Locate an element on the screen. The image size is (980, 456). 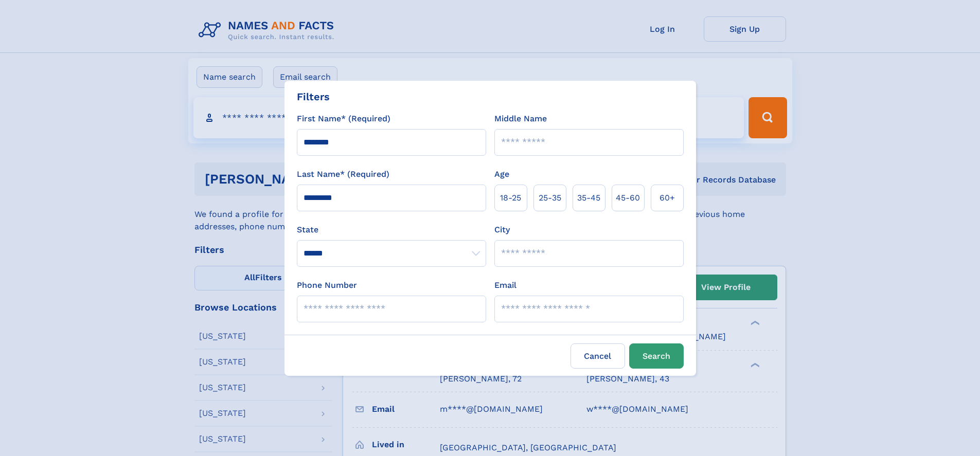
label: City is located at coordinates (502, 230).